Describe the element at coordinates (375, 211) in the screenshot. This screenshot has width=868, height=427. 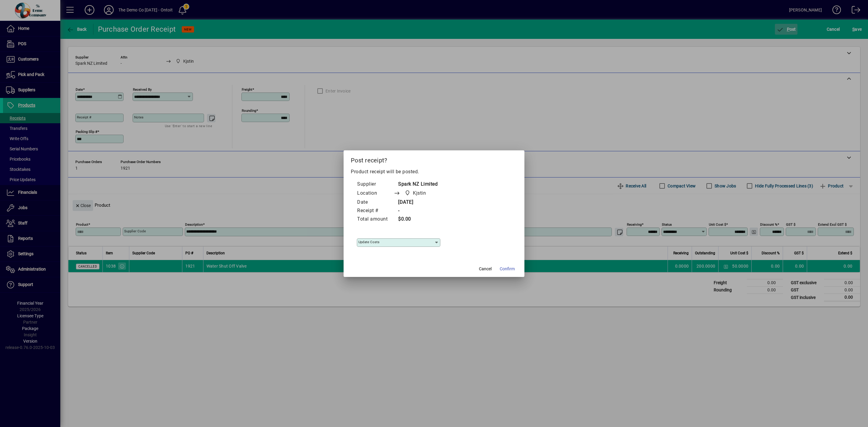
I see `td: Receipt #` at that location.